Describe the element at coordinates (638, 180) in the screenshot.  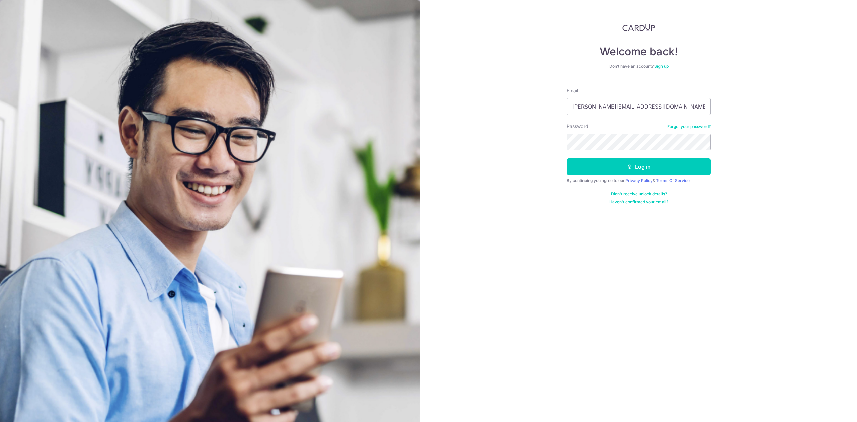
I see `div: By continuing you agree to our &` at that location.